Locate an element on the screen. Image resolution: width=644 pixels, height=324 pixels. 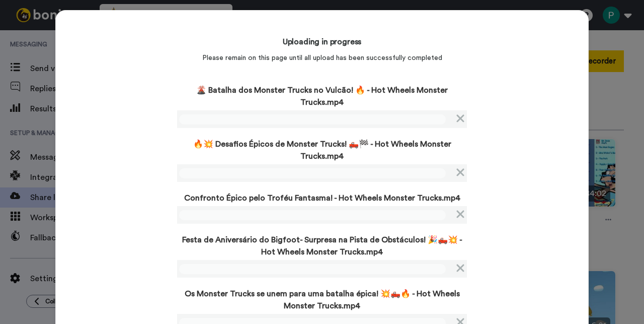
h4: Uploading in progress is located at coordinates (322, 42).